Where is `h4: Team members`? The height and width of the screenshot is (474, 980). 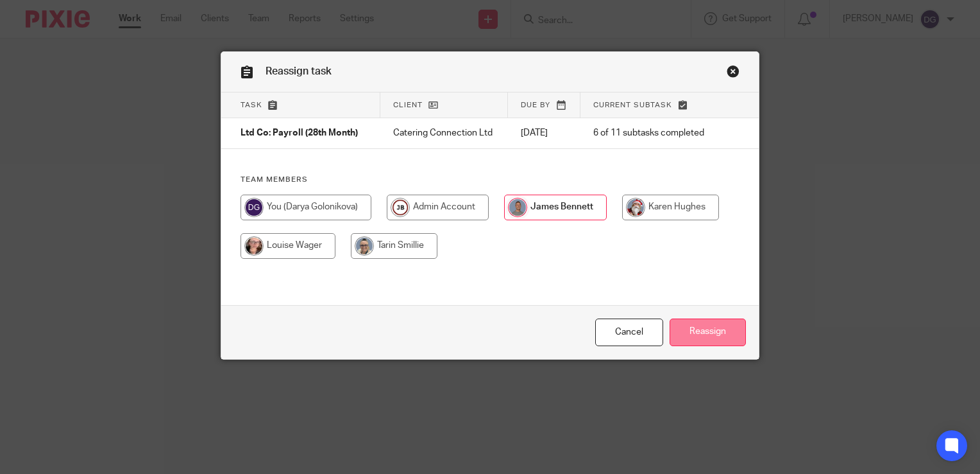
h4: Team members is located at coordinates (490, 179).